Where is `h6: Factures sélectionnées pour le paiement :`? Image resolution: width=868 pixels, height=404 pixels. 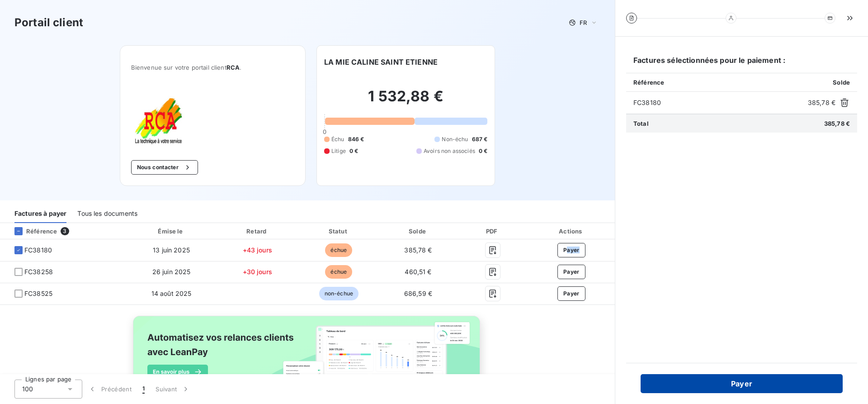 h6: Factures sélectionnées pour le paiement : is located at coordinates (742, 64).